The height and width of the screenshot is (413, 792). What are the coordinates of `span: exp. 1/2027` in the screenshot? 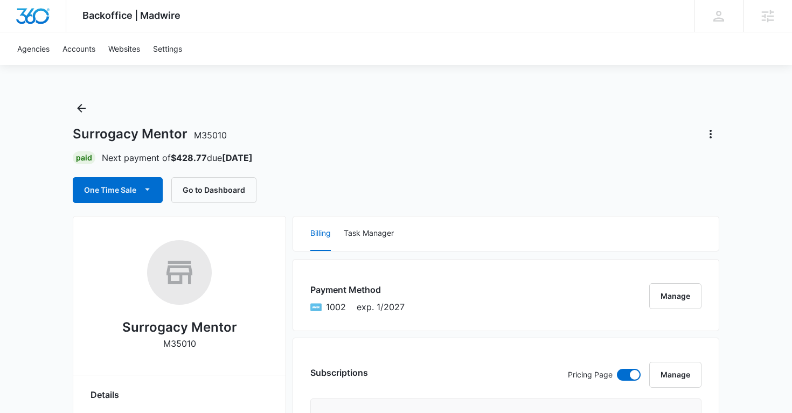 It's located at (381, 307).